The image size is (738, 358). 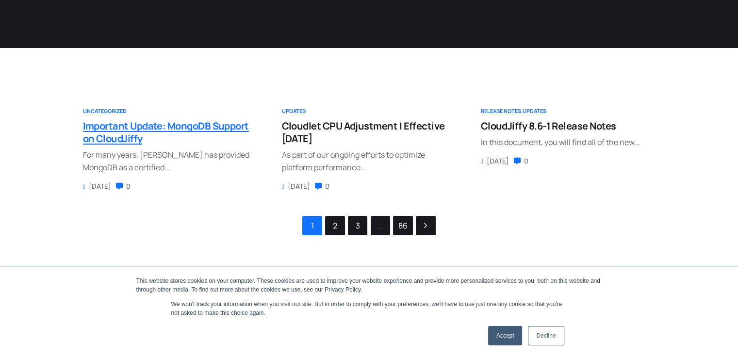 I want to click on span: Important Update: MongoDB Support on CloudJiffy, so click(x=166, y=132).